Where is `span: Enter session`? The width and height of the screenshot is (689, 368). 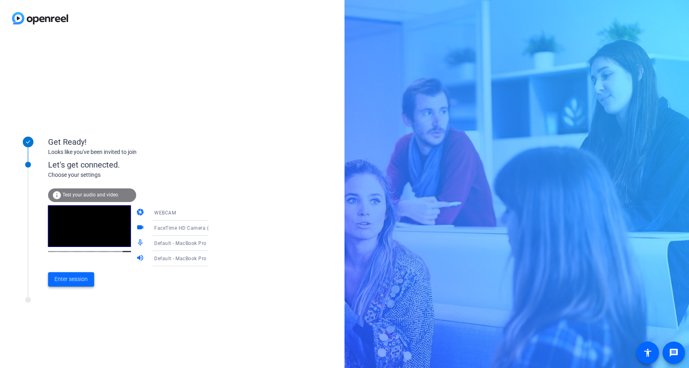
span: Enter session is located at coordinates (71, 279).